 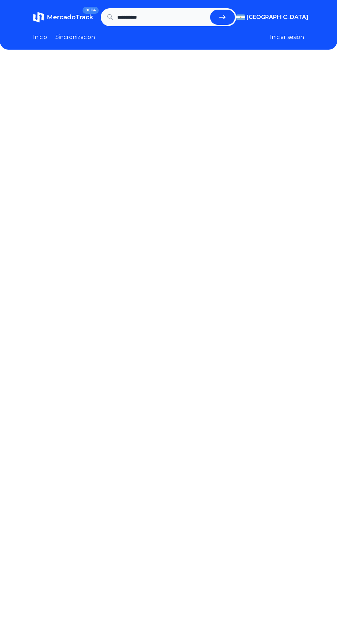 I want to click on a: Sincronizacion, so click(x=75, y=37).